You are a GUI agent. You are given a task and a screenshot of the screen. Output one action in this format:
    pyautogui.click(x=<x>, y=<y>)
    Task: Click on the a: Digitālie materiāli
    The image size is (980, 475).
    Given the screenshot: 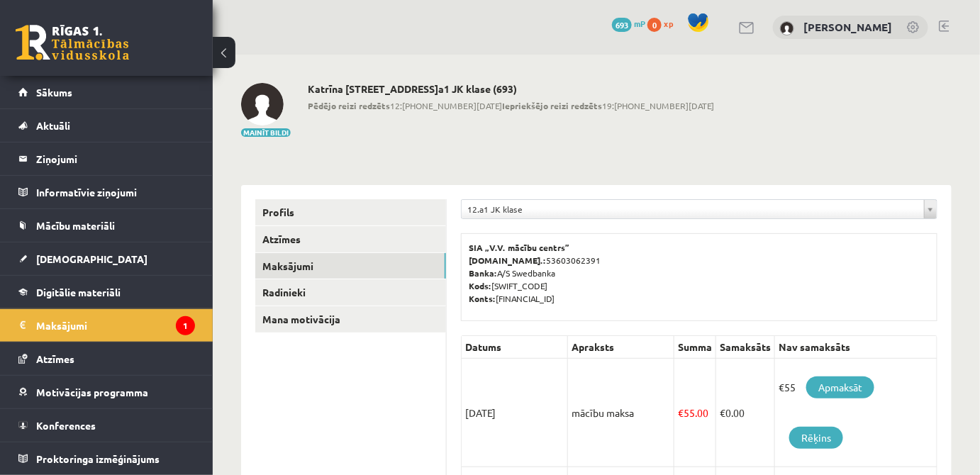 What is the action you would take?
    pyautogui.click(x=106, y=292)
    